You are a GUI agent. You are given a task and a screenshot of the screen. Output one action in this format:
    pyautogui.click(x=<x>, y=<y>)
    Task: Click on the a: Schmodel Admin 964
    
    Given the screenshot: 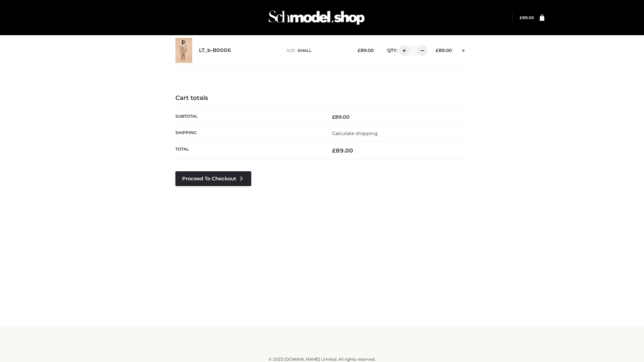 What is the action you would take?
    pyautogui.click(x=317, y=17)
    